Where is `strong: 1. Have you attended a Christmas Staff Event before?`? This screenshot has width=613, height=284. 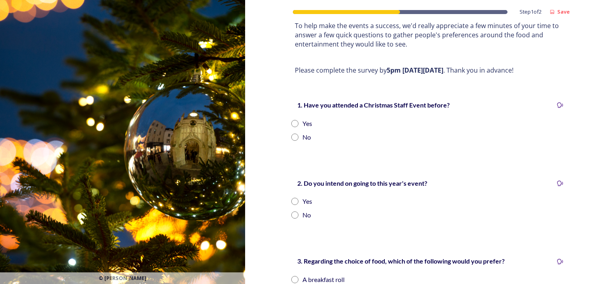 strong: 1. Have you attended a Christmas Staff Event before? is located at coordinates (373, 105).